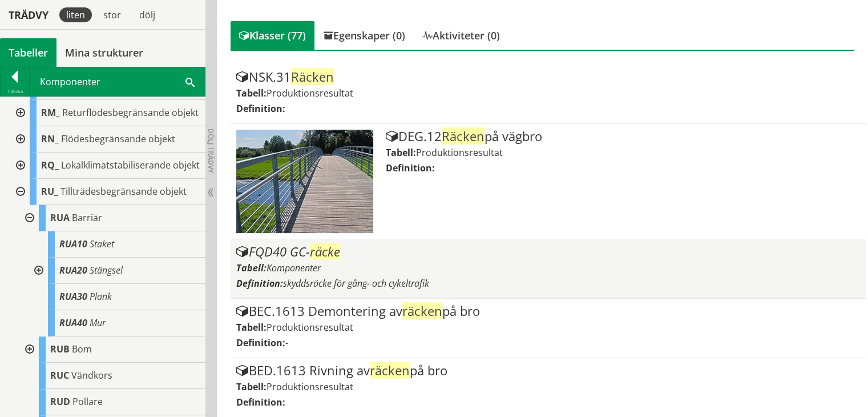  Describe the element at coordinates (123, 191) in the screenshot. I see `span: Tillträdesbegränsande objekt` at that location.